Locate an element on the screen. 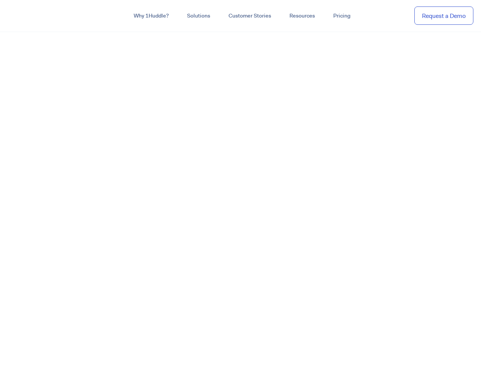  a: Why 1Huddle? is located at coordinates (151, 16).